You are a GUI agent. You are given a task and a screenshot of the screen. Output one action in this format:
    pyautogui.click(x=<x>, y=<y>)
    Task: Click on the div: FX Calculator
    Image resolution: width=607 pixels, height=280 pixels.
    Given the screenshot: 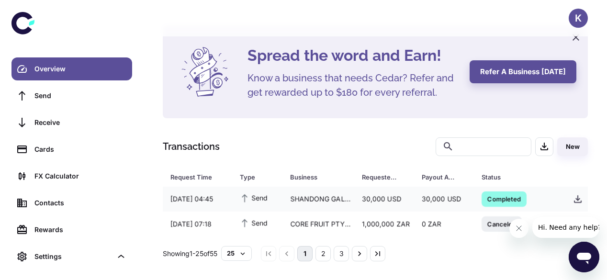 What is the action you would take?
    pyautogui.click(x=80, y=176)
    